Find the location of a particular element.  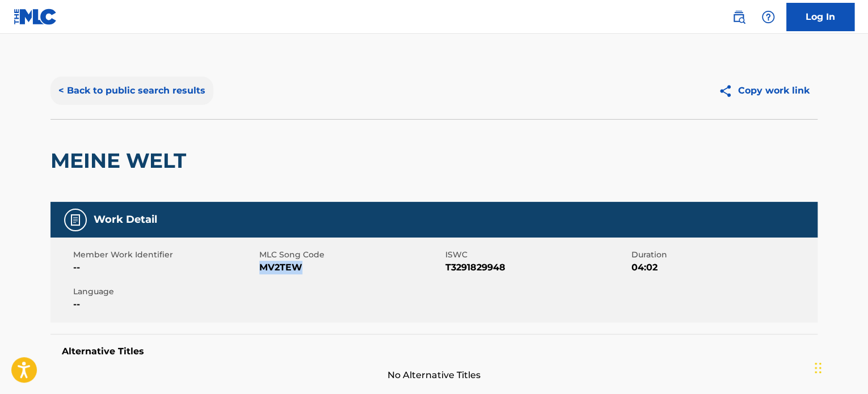

div: Help is located at coordinates (768, 17).